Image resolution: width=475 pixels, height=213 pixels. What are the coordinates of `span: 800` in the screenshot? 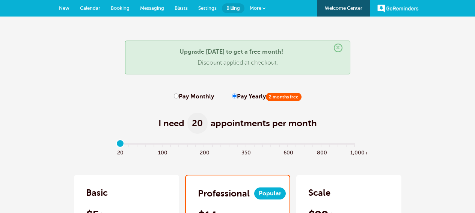 It's located at (321, 152).